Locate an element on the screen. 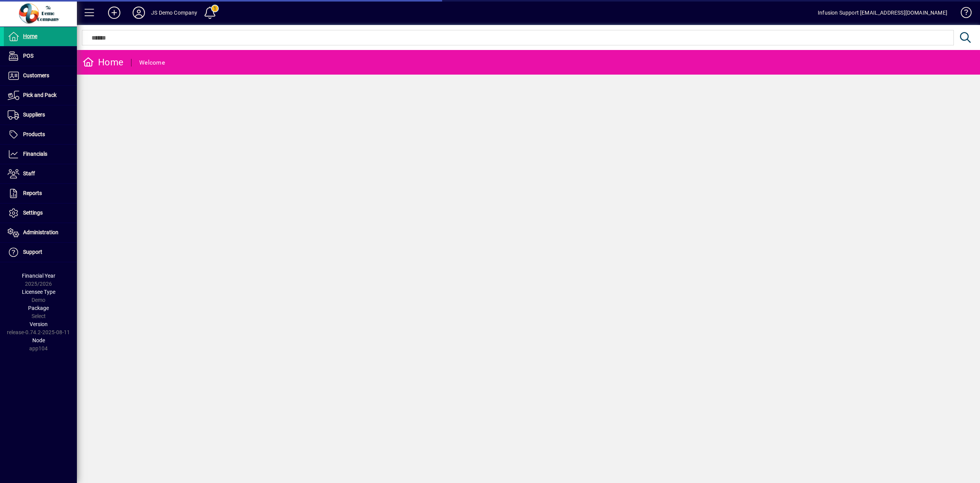 Image resolution: width=980 pixels, height=483 pixels. span: Reports is located at coordinates (32, 193).